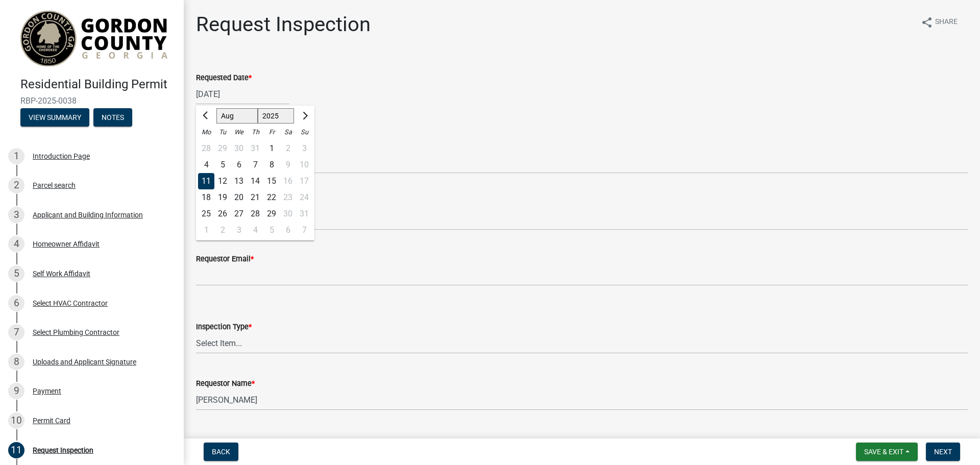 The width and height of the screenshot is (980, 465). Describe the element at coordinates (255, 165) in the screenshot. I see `div: Thursday, August 7, 2025` at that location.